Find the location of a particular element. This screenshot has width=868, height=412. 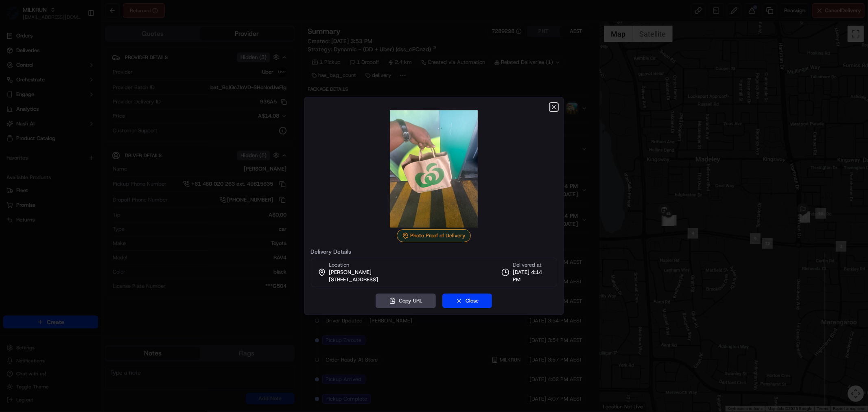

label: Delivery Details is located at coordinates (434, 252).